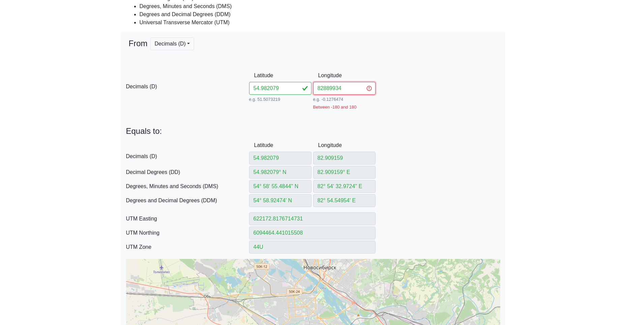 The width and height of the screenshot is (626, 325). I want to click on span: Degrees, Minutes and Seconds (DMS), so click(187, 186).